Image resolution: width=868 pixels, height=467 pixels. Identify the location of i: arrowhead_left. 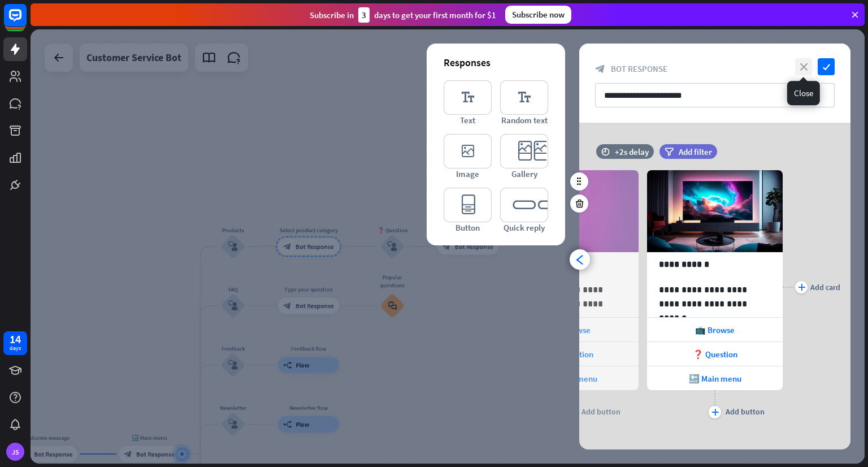
(580, 260).